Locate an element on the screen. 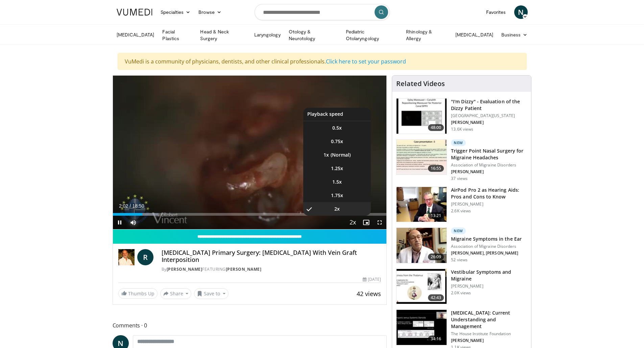 This screenshot has width=644, height=348. div: VuMedi is a community of physicians, dentists, and other clinical professionals. is located at coordinates (322, 62).